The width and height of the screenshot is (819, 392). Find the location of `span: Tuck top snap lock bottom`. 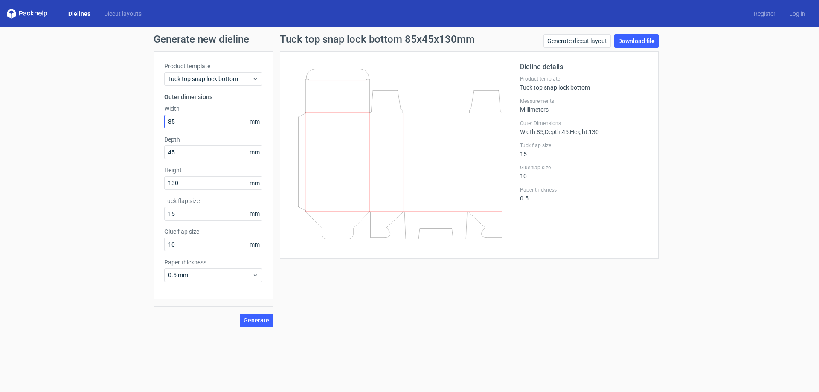

span: Tuck top snap lock bottom is located at coordinates (210, 79).